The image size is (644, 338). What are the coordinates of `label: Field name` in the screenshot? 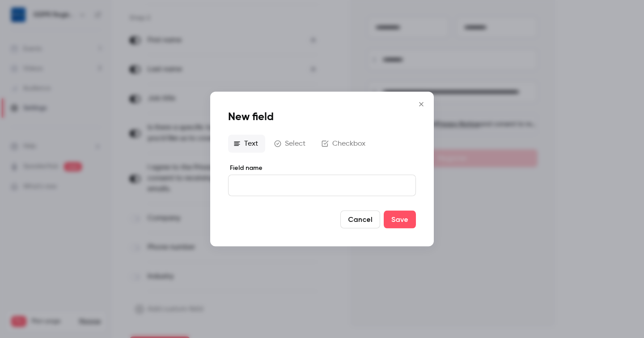 It's located at (322, 168).